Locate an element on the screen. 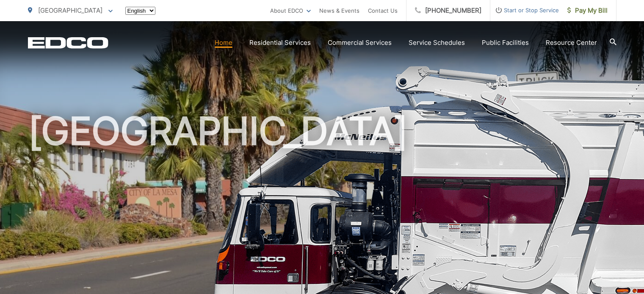  a: Home is located at coordinates (223, 43).